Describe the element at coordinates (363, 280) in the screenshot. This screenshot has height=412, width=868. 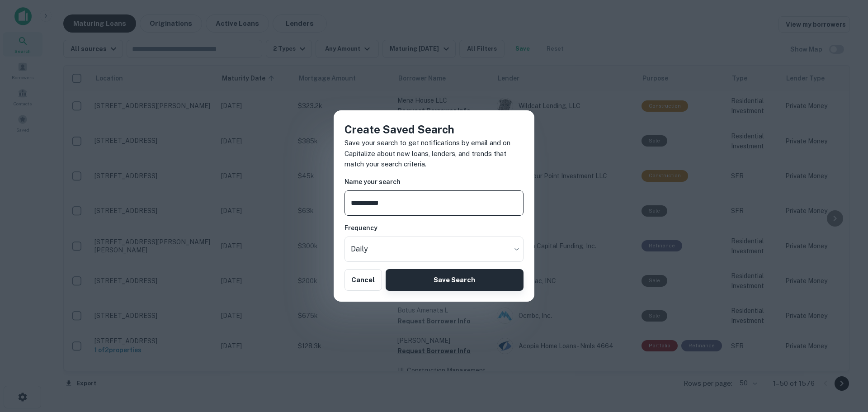
I see `button: Cancel` at that location.